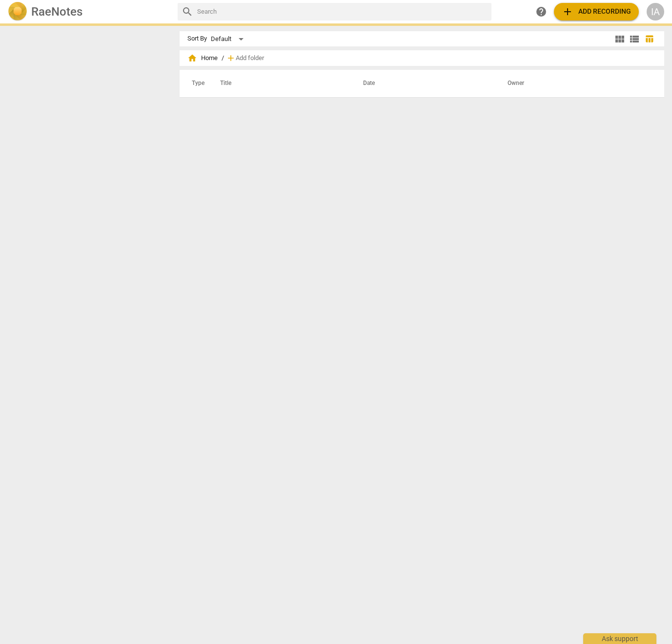 The image size is (672, 644). Describe the element at coordinates (541, 12) in the screenshot. I see `span: help` at that location.